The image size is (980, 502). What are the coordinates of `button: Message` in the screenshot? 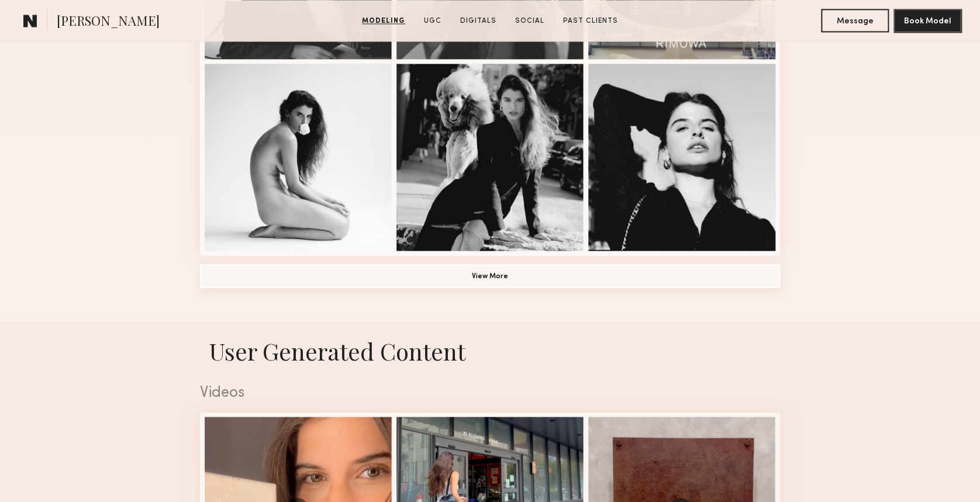 It's located at (855, 20).